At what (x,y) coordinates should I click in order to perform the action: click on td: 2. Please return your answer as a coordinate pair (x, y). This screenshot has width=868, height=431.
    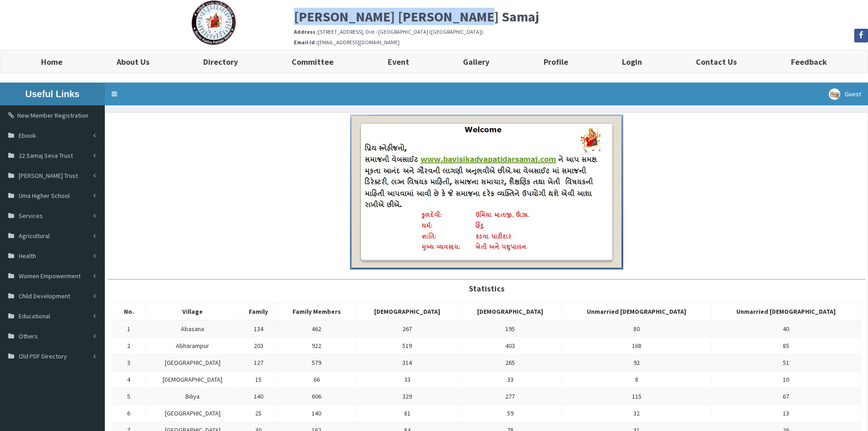
    Looking at the image, I should click on (129, 345).